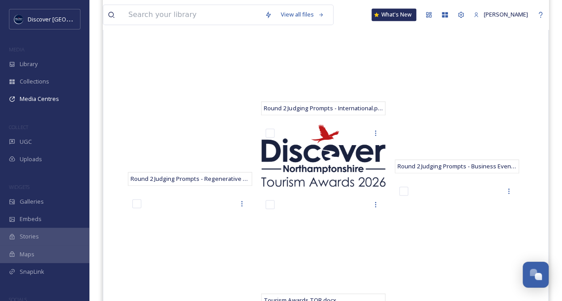 The image size is (562, 301). Describe the element at coordinates (32, 202) in the screenshot. I see `span: Galleries` at that location.